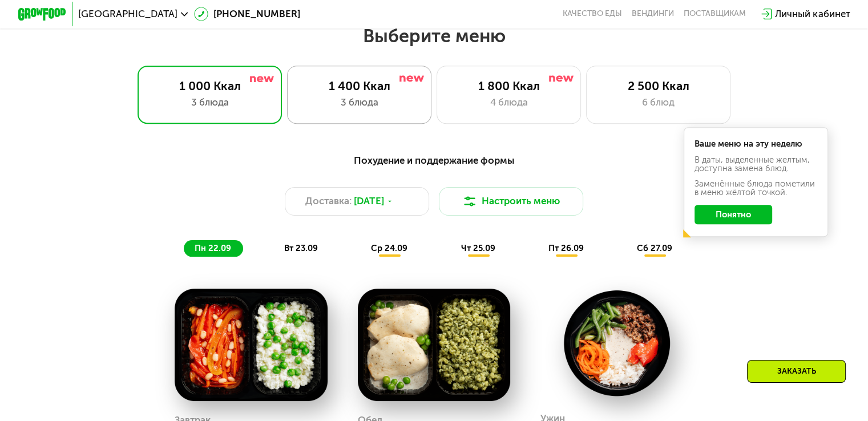 This screenshot has width=868, height=421. What do you see at coordinates (715, 14) in the screenshot?
I see `div: поставщикам` at bounding box center [715, 14].